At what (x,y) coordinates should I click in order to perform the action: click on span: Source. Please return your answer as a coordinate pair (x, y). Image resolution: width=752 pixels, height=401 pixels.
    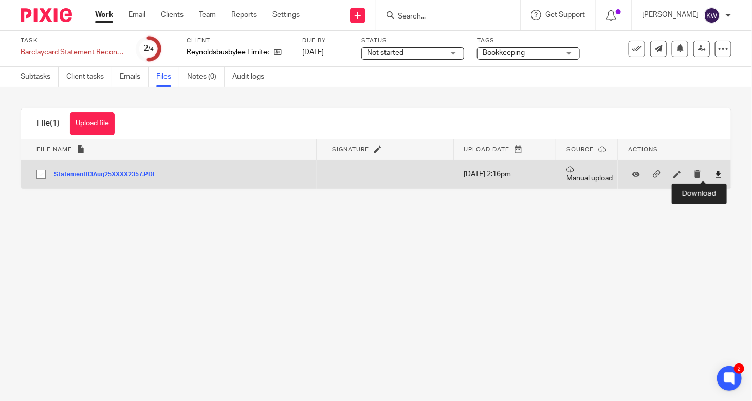
    Looking at the image, I should click on (580, 149).